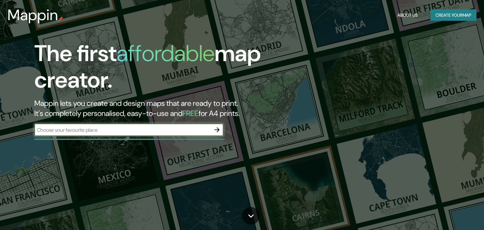 The width and height of the screenshot is (484, 230). I want to click on button: About Us, so click(408, 15).